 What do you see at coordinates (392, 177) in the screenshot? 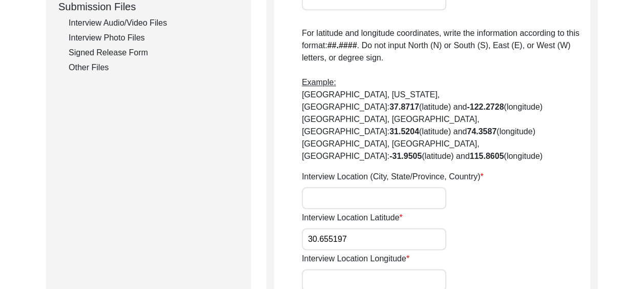
I see `label: Interview Location (City, State/Province, Country)` at bounding box center [392, 177].